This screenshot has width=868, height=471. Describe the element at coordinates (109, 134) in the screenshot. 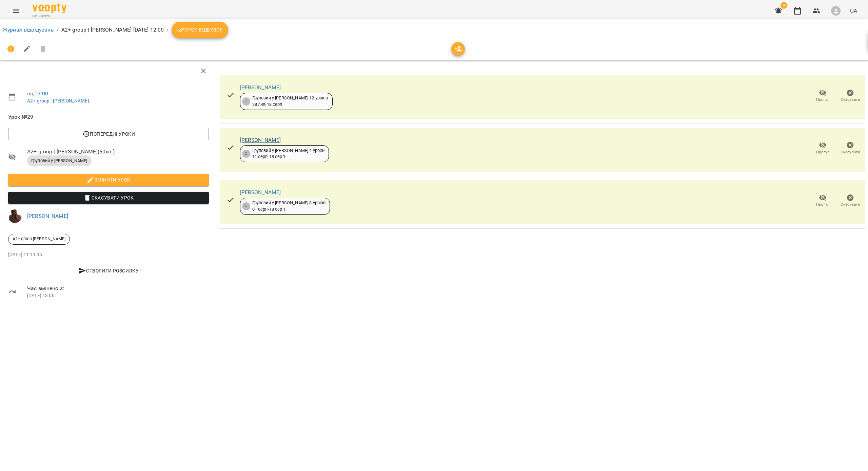

I see `span: Попередні уроки` at that location.